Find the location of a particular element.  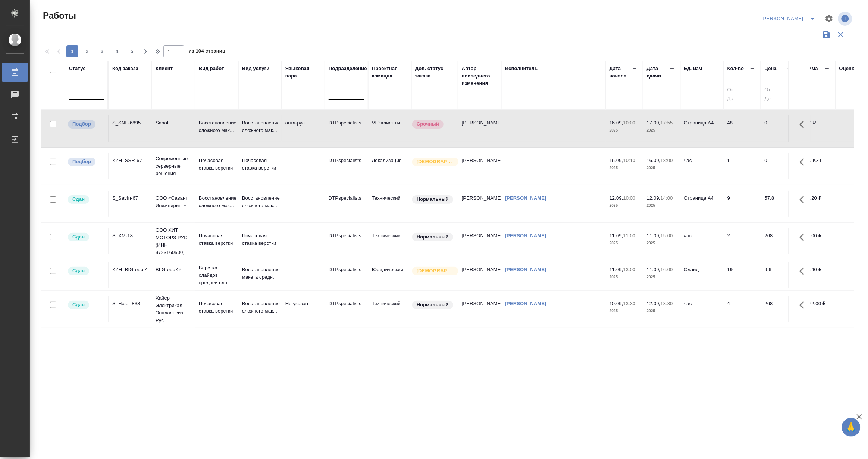

div: Дата сдачи is located at coordinates (658, 72).